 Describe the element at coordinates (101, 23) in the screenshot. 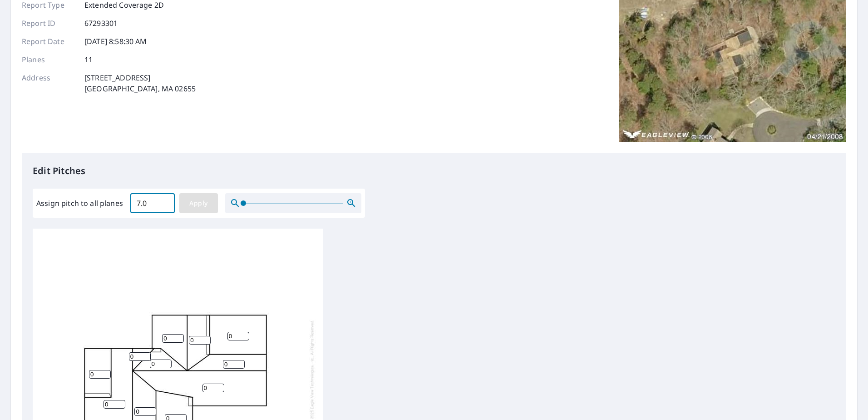

I see `p: 67293301` at that location.